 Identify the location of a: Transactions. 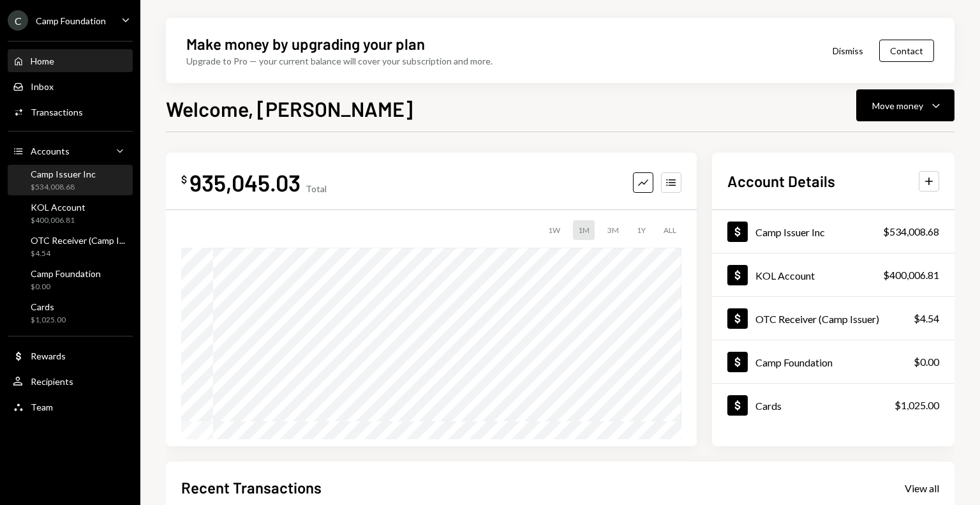
(70, 112).